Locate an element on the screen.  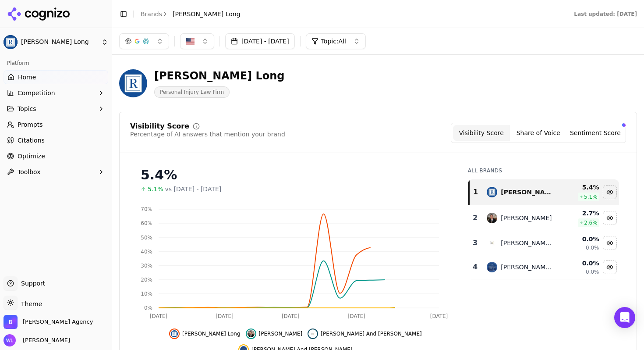
button: Hide chaikin and sherman data is located at coordinates (610, 267).